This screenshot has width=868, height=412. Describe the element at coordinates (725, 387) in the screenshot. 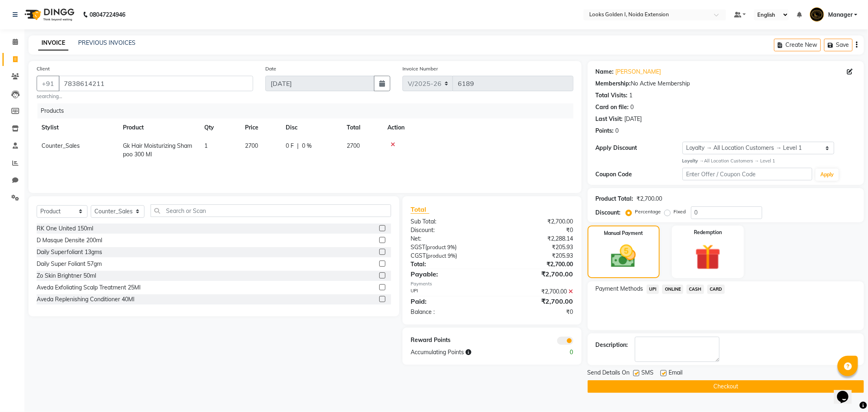

I see `button: Checkout` at that location.